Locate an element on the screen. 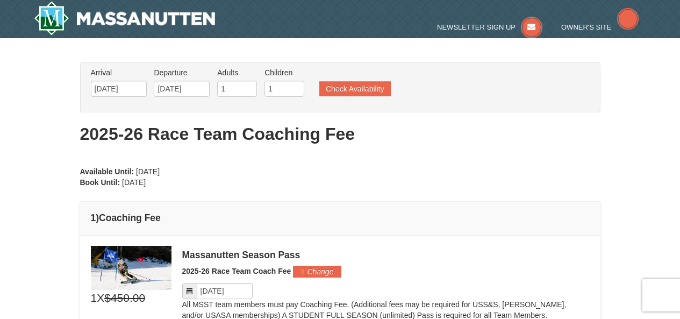 Image resolution: width=680 pixels, height=319 pixels. div: Massanutten Season Pass is located at coordinates (386, 255).